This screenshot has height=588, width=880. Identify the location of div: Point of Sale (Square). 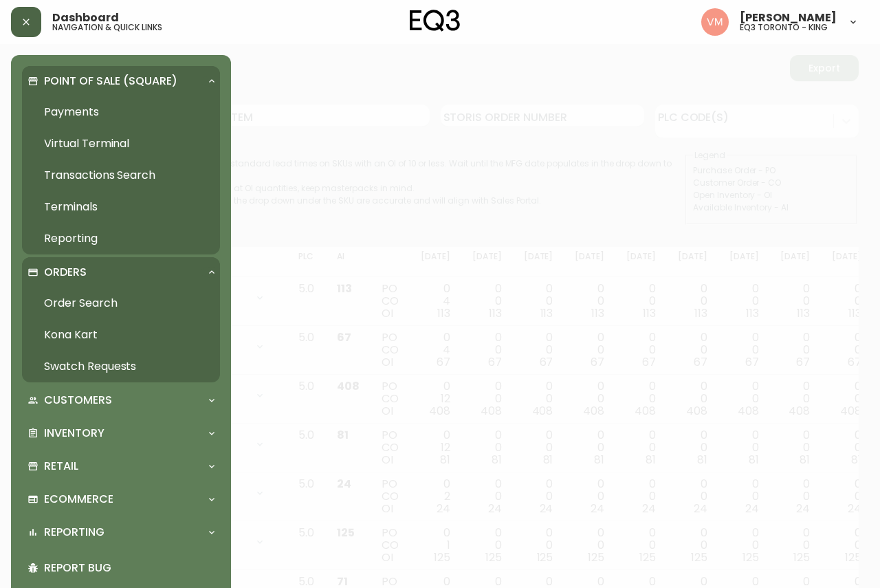
(121, 81).